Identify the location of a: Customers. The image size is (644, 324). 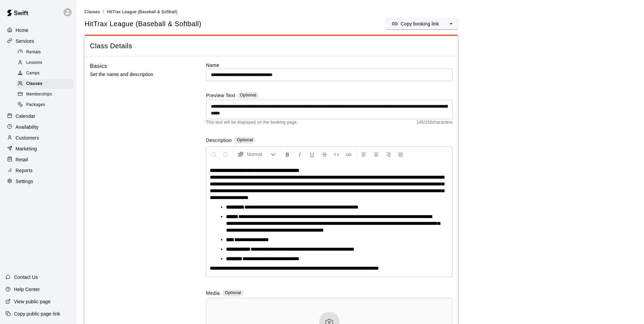
(38, 138).